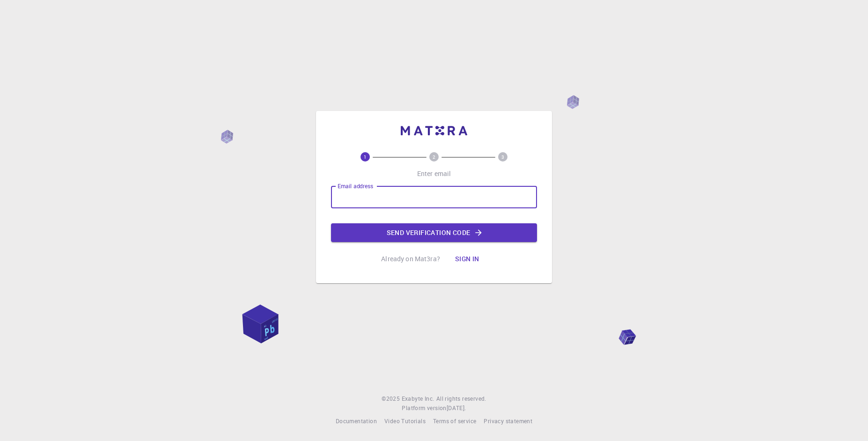 Image resolution: width=868 pixels, height=441 pixels. Describe the element at coordinates (434, 233) in the screenshot. I see `button: Send verification code` at that location.